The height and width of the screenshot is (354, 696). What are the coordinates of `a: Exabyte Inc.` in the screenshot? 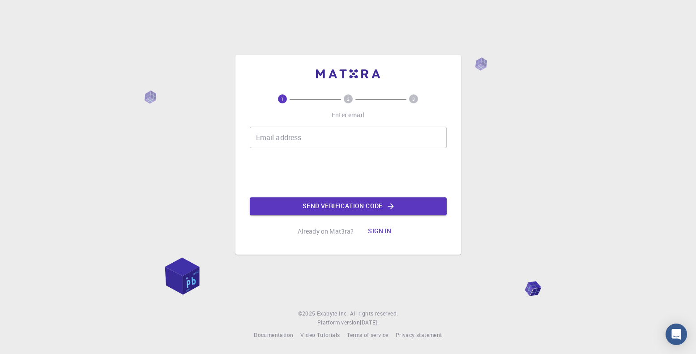 It's located at (332, 314).